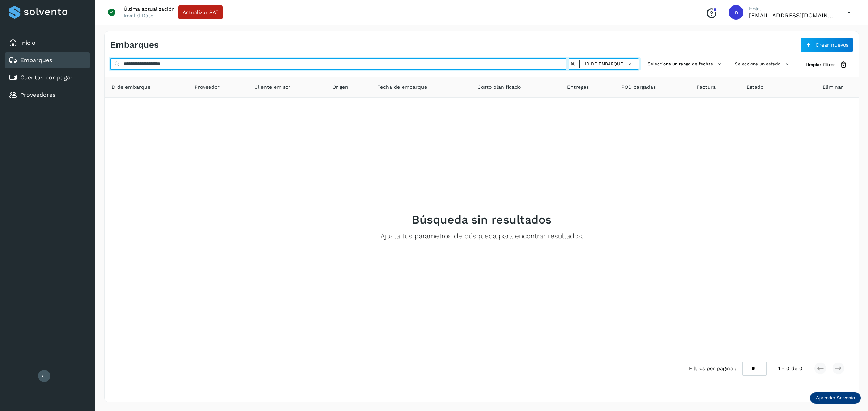  I want to click on span: POD cargadas, so click(639, 87).